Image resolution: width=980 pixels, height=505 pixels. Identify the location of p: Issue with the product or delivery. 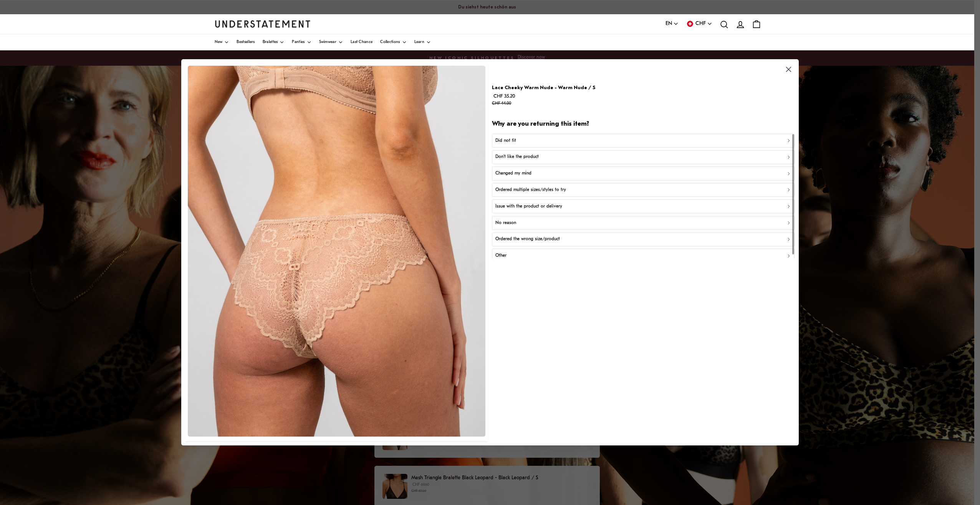
(529, 206).